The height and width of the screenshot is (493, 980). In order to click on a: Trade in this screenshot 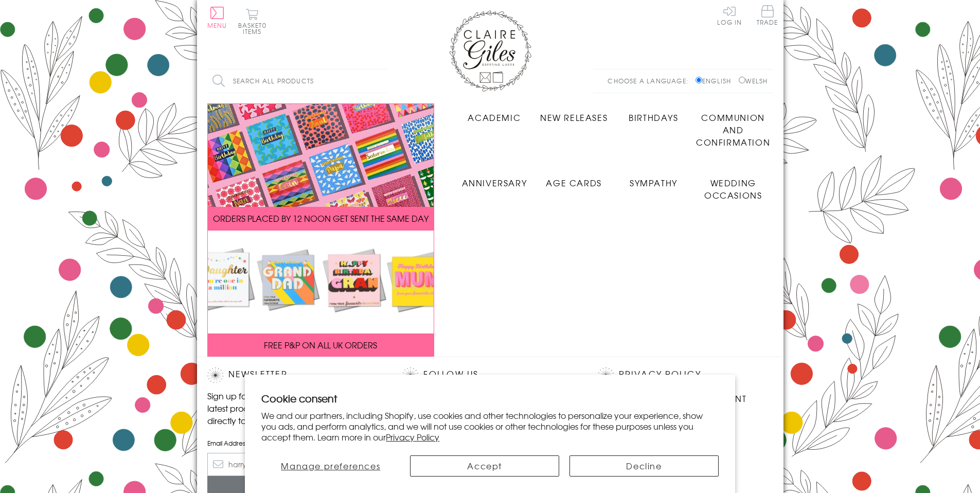, I will do `click(767, 16)`.